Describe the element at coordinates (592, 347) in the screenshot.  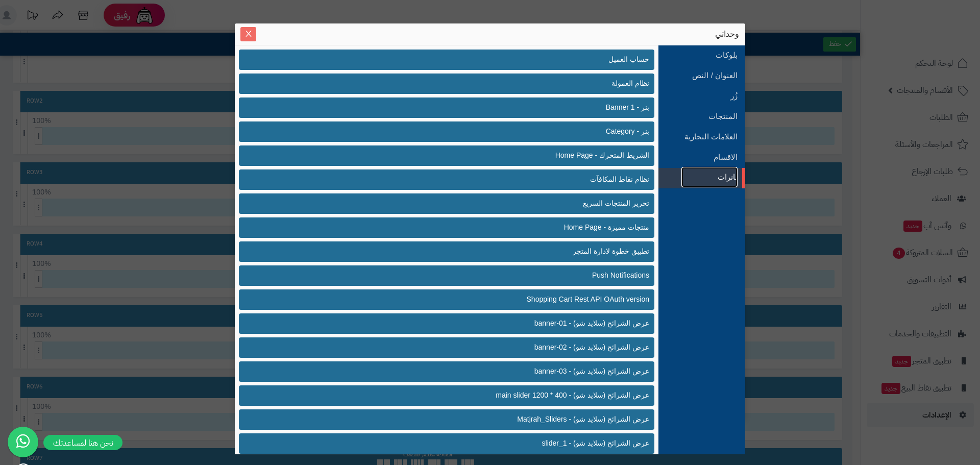
I see `span: عرض الشرائح (سلايد شو) - banner-02` at that location.